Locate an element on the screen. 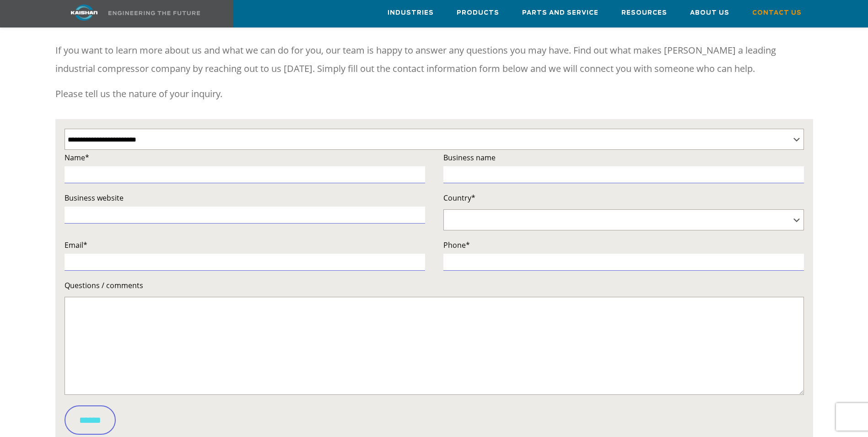  a: Industries is located at coordinates (410, 13).